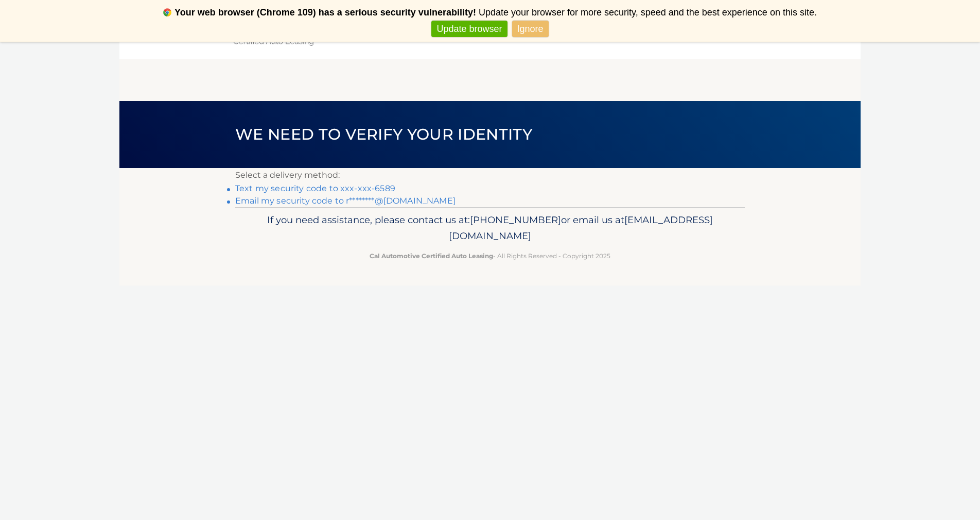 Image resolution: width=980 pixels, height=520 pixels. I want to click on b: Your web browser (Chrome 109) has a serious security vulnerability!, so click(326, 13).